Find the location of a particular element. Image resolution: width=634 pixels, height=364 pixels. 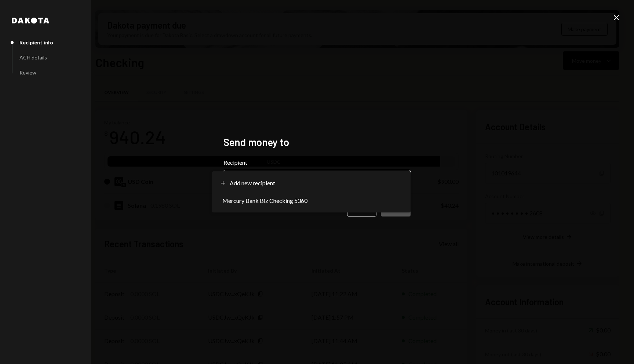

span: Add new recipient is located at coordinates (252, 183).